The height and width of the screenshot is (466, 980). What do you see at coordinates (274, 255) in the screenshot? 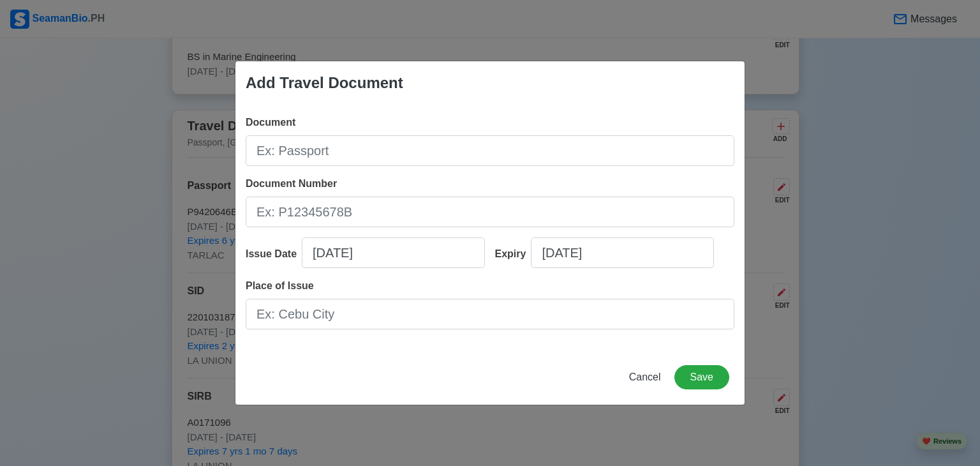
I see `div: Issue Date` at bounding box center [274, 255].